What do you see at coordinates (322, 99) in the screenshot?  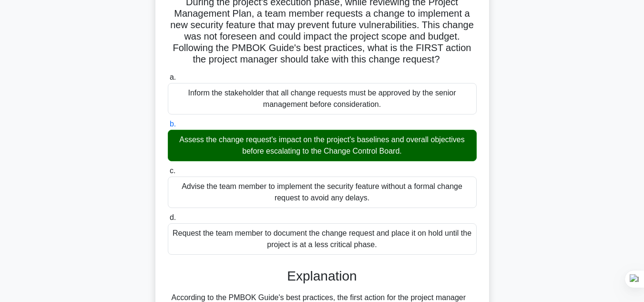 I see `div: Inform the stakeholder that all change requests must be approved by the senior management before ...` at bounding box center [322, 99].